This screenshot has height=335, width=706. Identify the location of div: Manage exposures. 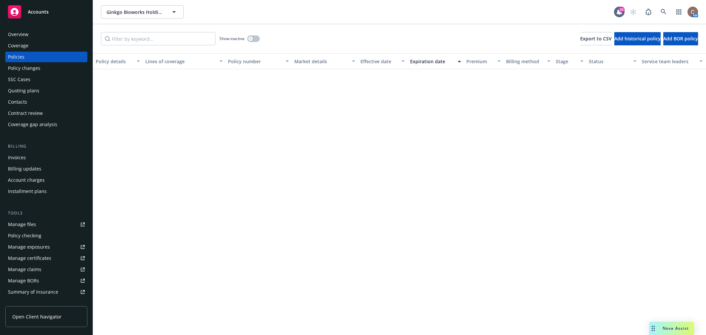
(29, 247).